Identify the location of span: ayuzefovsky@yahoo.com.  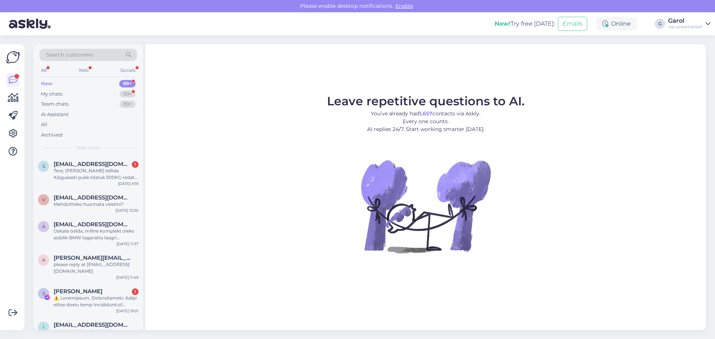
(92, 258).